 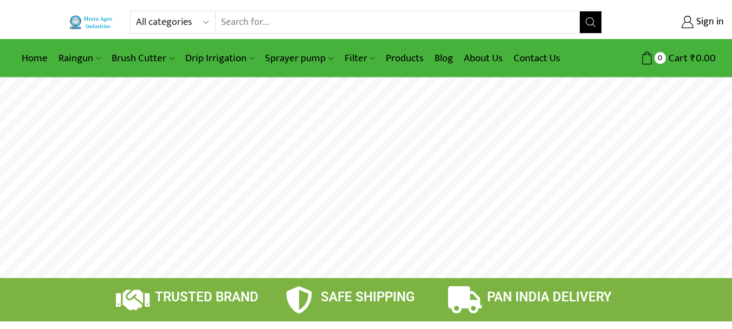 I want to click on a: Brush Cutter, so click(x=143, y=58).